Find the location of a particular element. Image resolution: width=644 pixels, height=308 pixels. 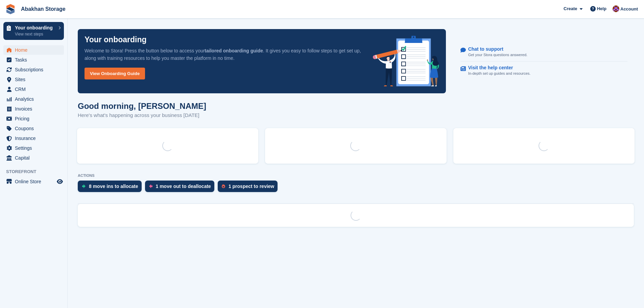

img: move_outs_to_deallocate_icon-f764333ba52eb49d3ac5e1228854f67142a1ed5810a6f6cc68b1a99e826820c5.svg is located at coordinates (151, 186).